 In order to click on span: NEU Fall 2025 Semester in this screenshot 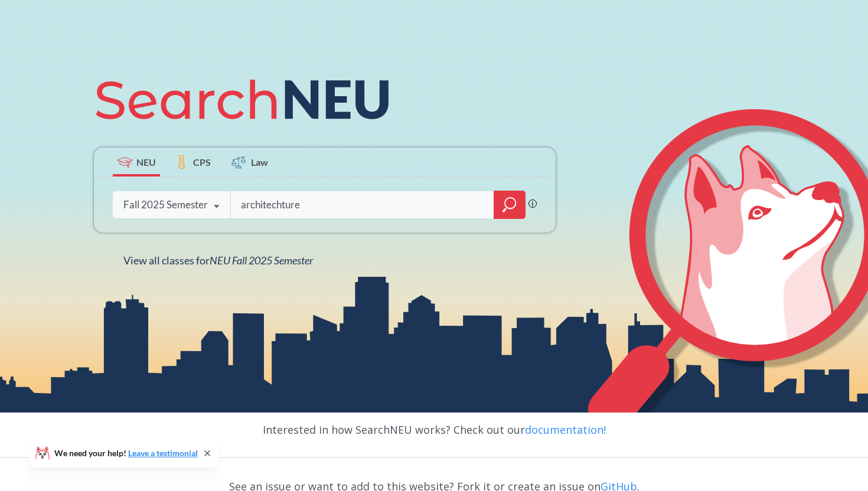, I will do `click(261, 260)`.